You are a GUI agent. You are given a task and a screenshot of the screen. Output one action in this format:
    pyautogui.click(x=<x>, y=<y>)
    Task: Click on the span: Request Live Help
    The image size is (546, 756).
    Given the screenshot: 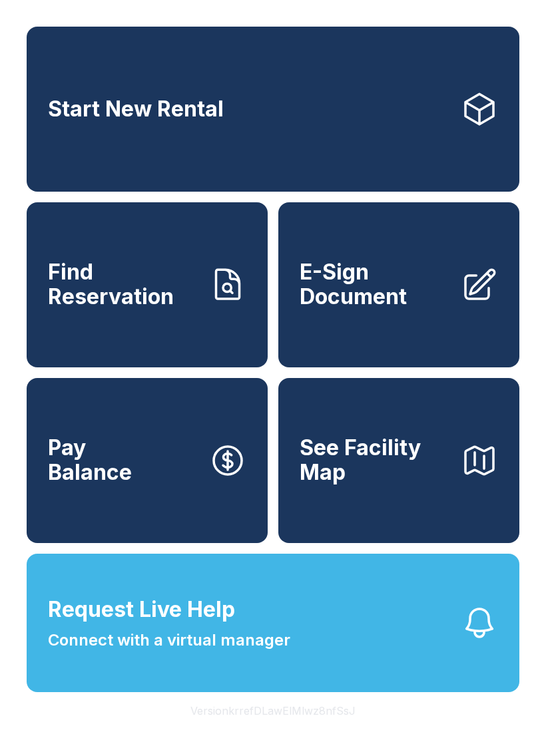 What is the action you would take?
    pyautogui.click(x=141, y=610)
    